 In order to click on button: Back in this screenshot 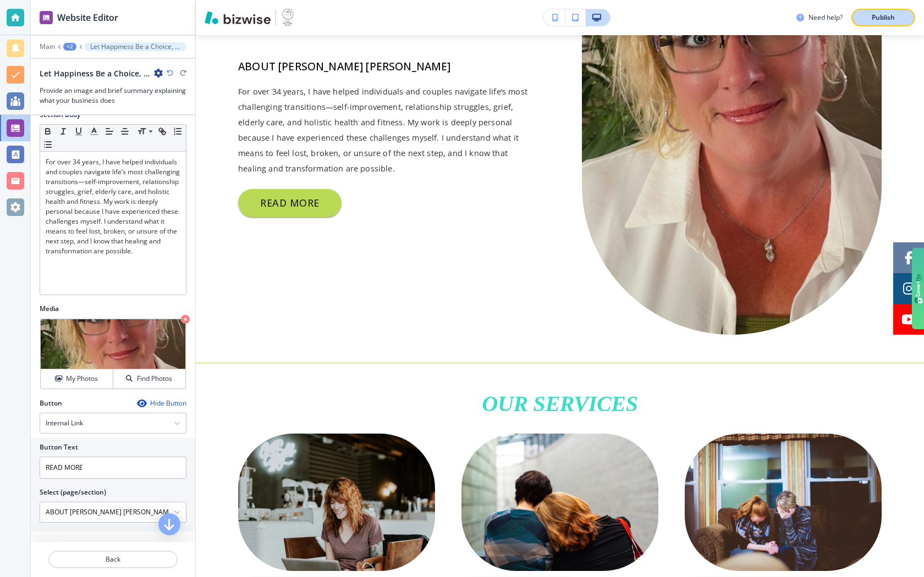, I will do `click(113, 560)`.